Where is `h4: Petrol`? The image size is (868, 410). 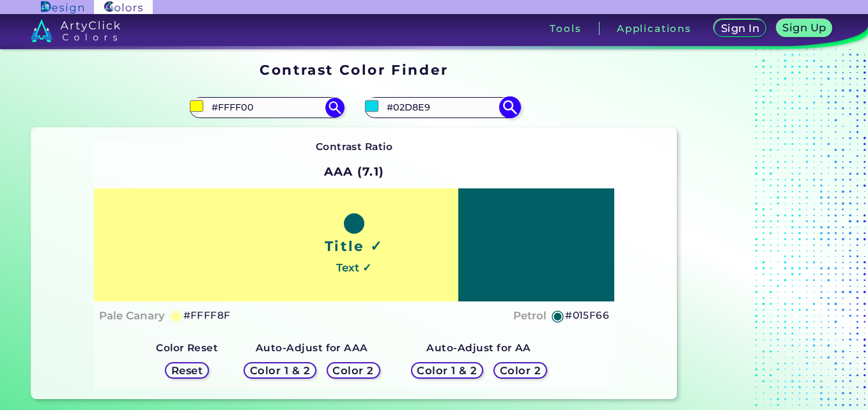 h4: Petrol is located at coordinates (530, 315).